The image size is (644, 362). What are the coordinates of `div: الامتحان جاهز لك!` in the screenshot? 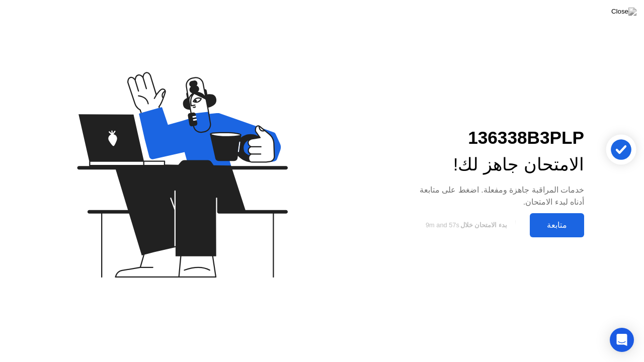 It's located at (495, 164).